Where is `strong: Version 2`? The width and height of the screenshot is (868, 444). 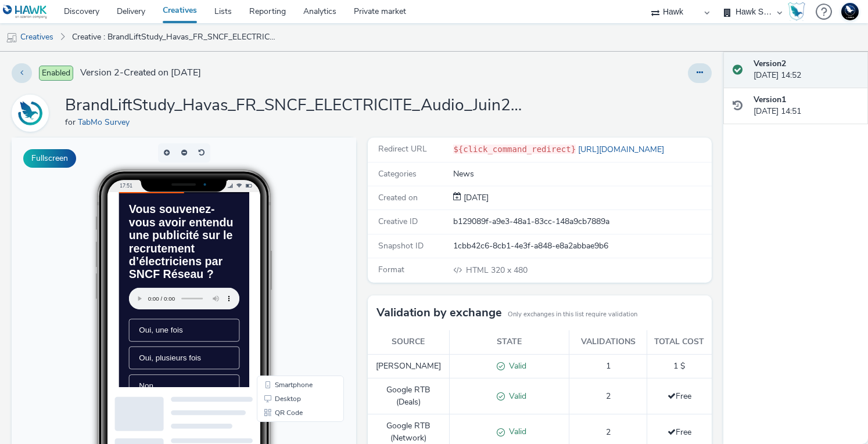
strong: Version 2 is located at coordinates (770, 64).